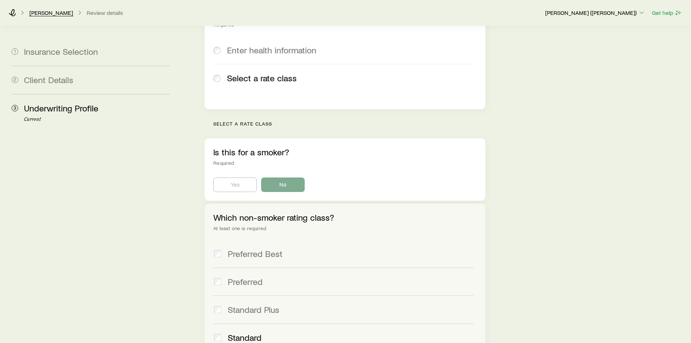  What do you see at coordinates (217, 78) in the screenshot?
I see `input: Select a rate class` at bounding box center [217, 78].